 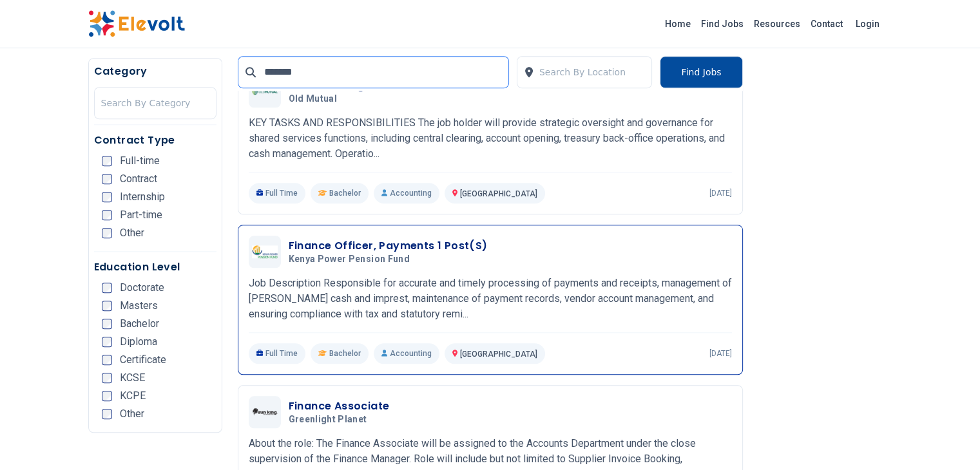 What do you see at coordinates (349, 259) in the screenshot?
I see `span: Kenya Power Pension Fund` at bounding box center [349, 259].